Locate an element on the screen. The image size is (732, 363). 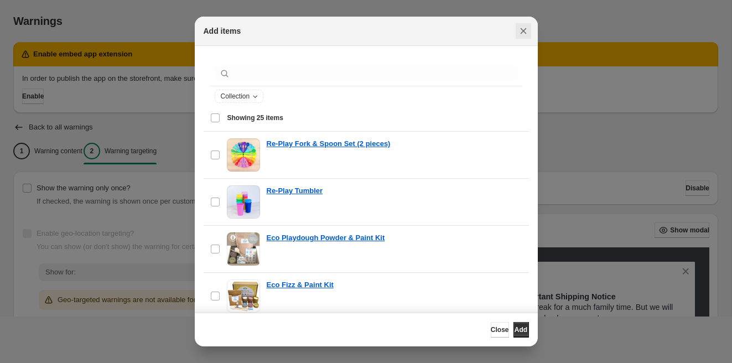
p: Eco Playdough Powder & Paint Kit is located at coordinates (326, 238).